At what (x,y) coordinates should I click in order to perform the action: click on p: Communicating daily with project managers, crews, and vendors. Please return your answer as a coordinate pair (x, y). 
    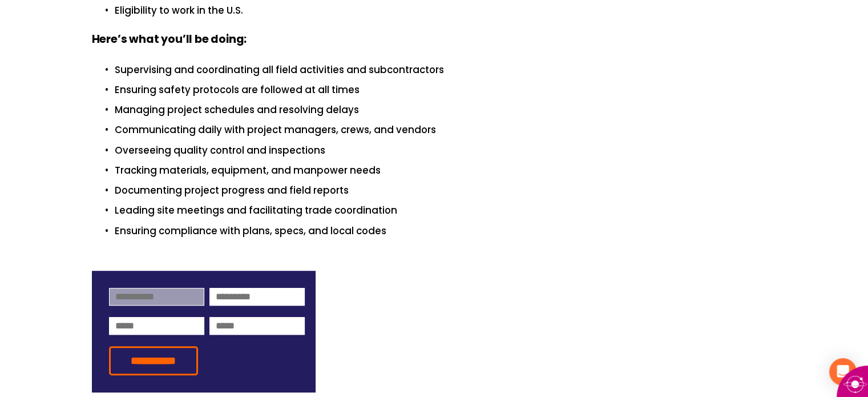
    Looking at the image, I should click on (446, 129).